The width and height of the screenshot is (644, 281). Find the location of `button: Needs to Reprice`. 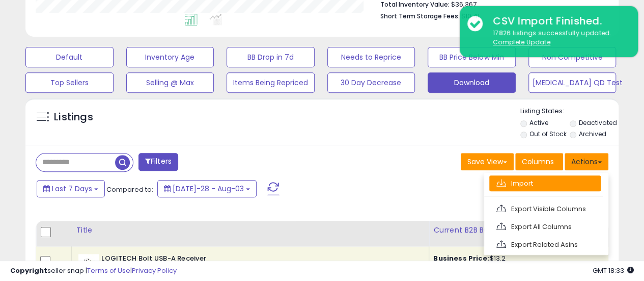

button: Needs to Reprice is located at coordinates (371, 57).